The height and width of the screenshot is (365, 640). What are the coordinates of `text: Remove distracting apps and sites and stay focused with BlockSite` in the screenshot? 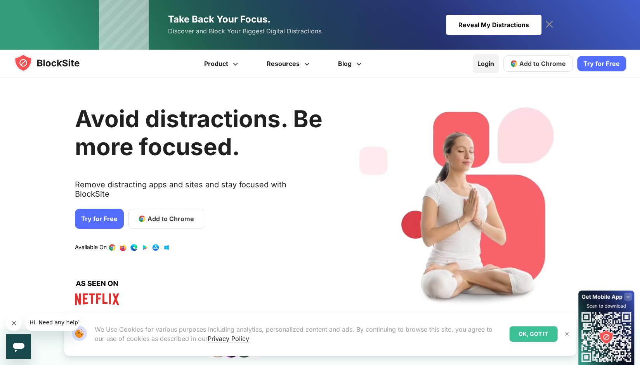 It's located at (199, 193).